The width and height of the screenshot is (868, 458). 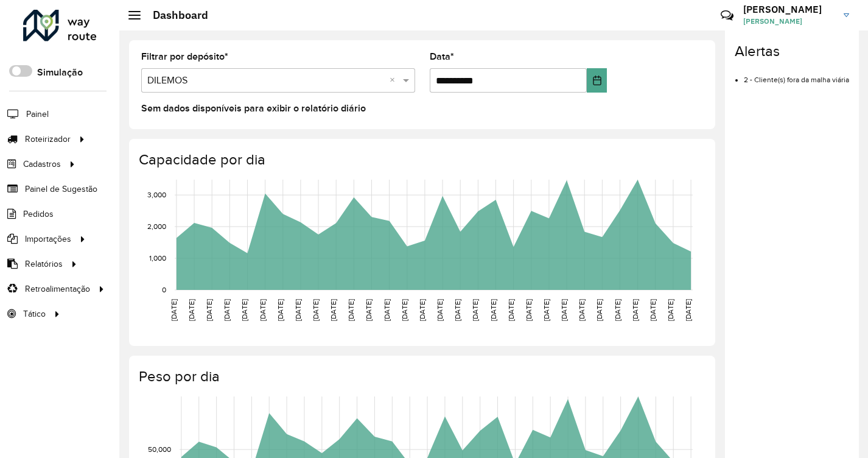 What do you see at coordinates (42, 164) in the screenshot?
I see `span: Cadastros` at bounding box center [42, 164].